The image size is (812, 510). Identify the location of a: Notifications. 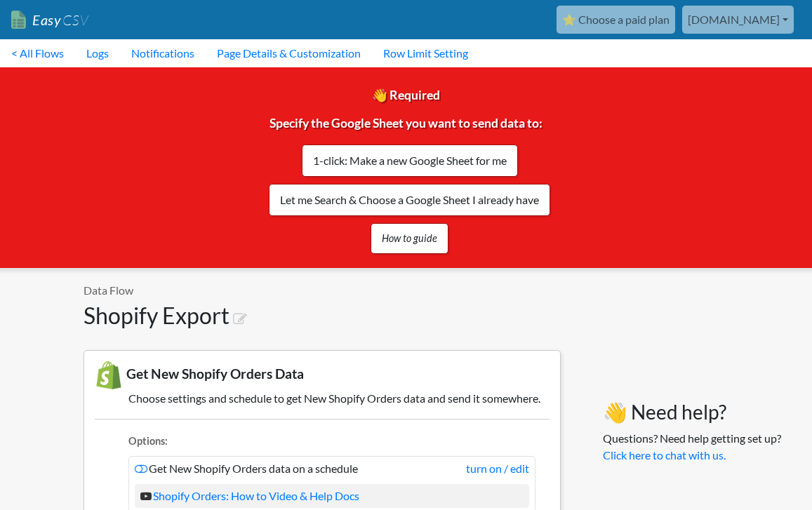
(162, 54).